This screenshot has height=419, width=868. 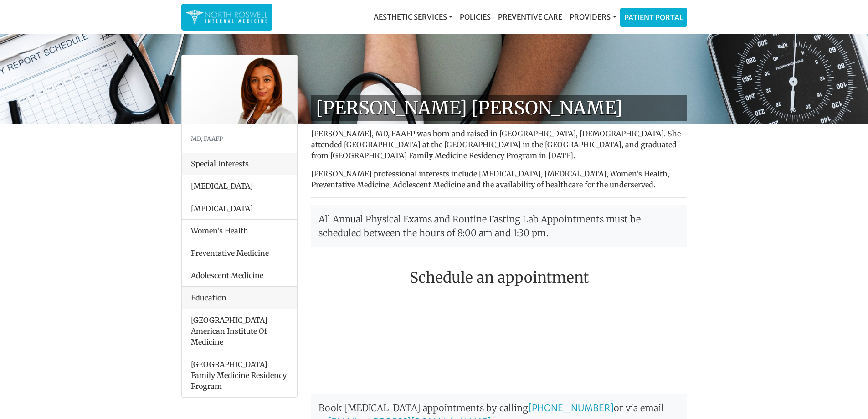 What do you see at coordinates (499, 278) in the screenshot?
I see `h2: Schedule an appointment` at bounding box center [499, 278].